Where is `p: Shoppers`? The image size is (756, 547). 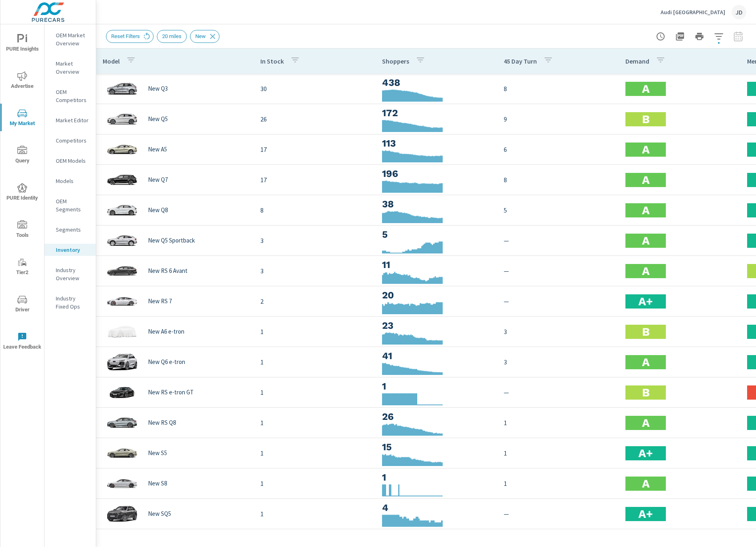 p: Shoppers is located at coordinates (395, 61).